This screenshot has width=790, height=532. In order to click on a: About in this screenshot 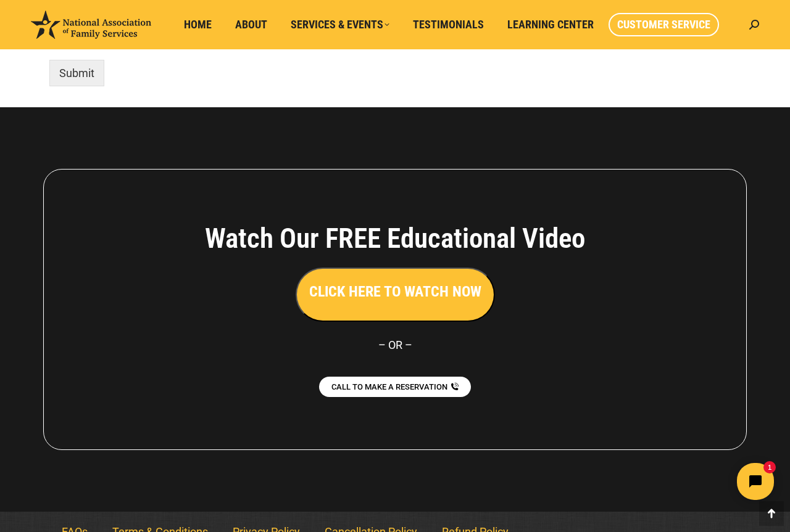, I will do `click(251, 25)`.